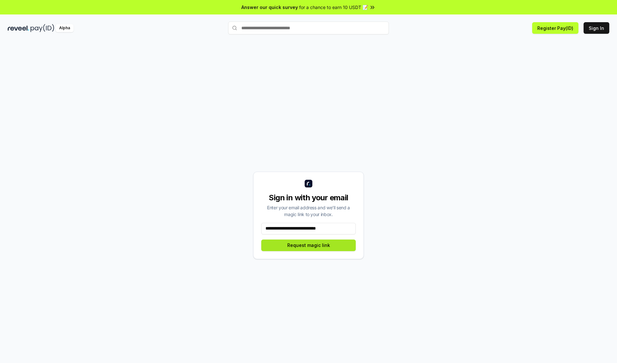  Describe the element at coordinates (309, 245) in the screenshot. I see `button: Request magic link` at that location.